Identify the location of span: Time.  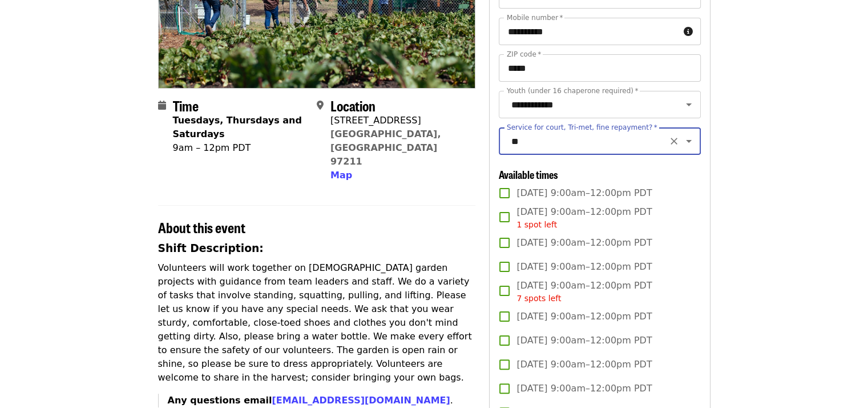
(186, 105).